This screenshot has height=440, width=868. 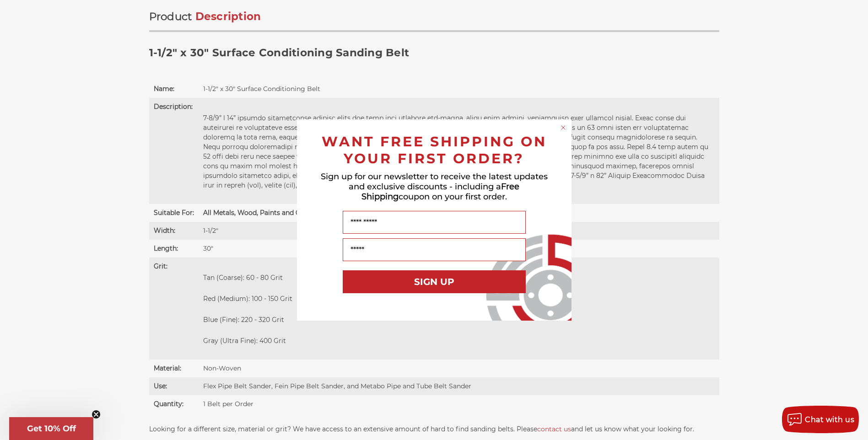 What do you see at coordinates (830, 419) in the screenshot?
I see `span: Chat with us` at bounding box center [830, 419].